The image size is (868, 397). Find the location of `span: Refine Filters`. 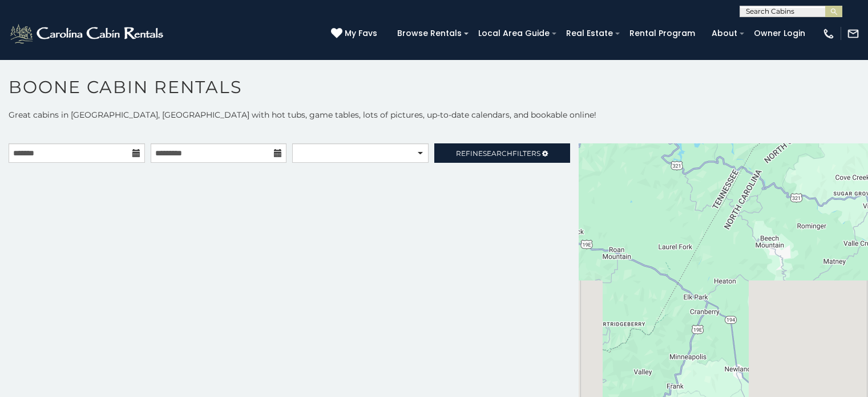

span: Refine Filters is located at coordinates (498, 153).